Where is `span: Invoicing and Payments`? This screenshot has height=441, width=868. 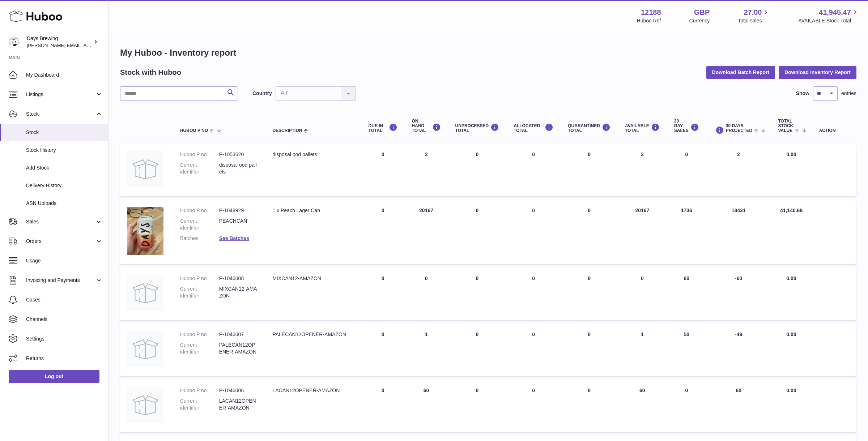 span: Invoicing and Payments is located at coordinates (60, 280).